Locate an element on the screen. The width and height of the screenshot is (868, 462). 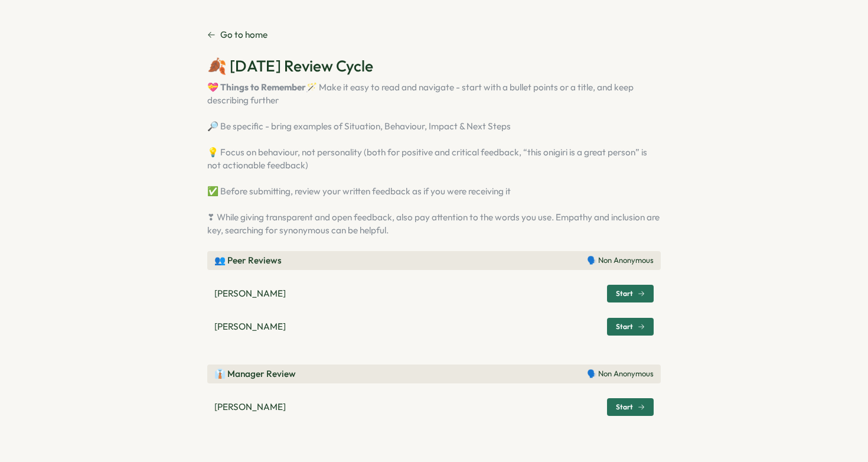
p: 🪄 Make it easy to read and navigate - start with a bullet points or a title, and keep describing ... is located at coordinates (434, 159).